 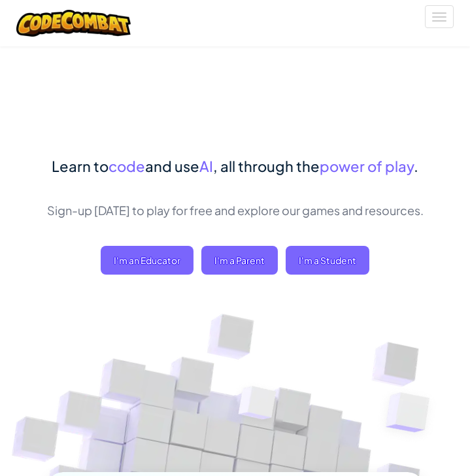 I want to click on span: Learn to, so click(x=80, y=166).